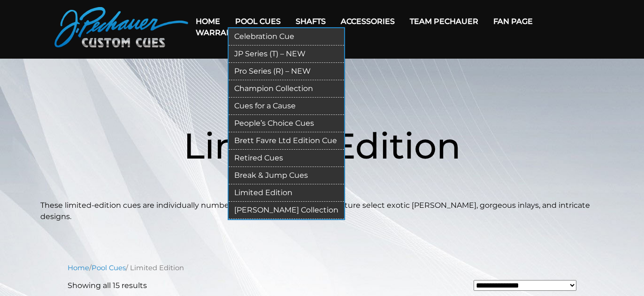 The image size is (644, 296). What do you see at coordinates (287, 72) in the screenshot?
I see `a: Pro Series (R) – NEW` at bounding box center [287, 72].